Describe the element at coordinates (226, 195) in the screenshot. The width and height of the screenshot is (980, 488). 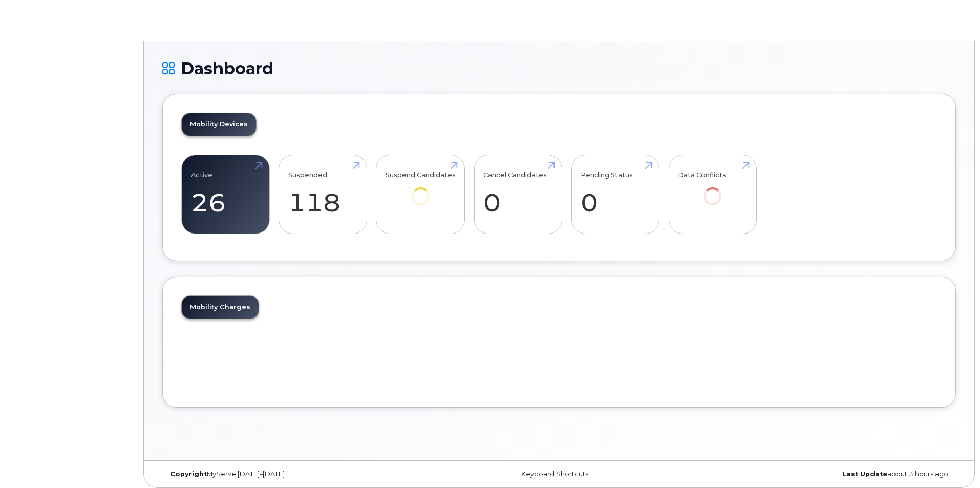
I see `a: Active 26` at that location.